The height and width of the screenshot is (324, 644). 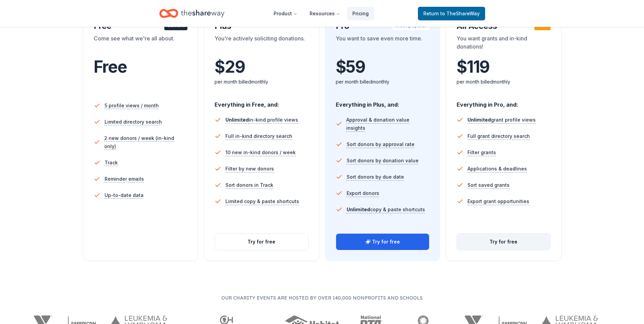 I want to click on span: Applications & deadlines, so click(x=497, y=169).